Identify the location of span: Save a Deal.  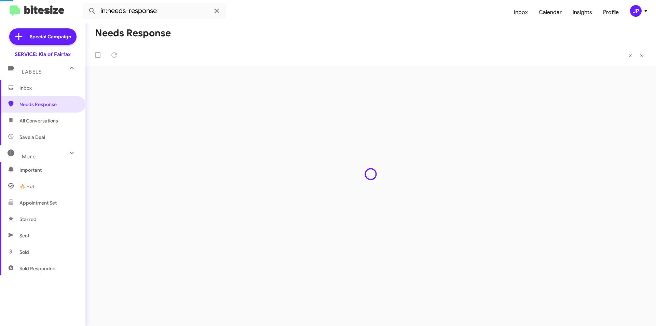
(32, 137).